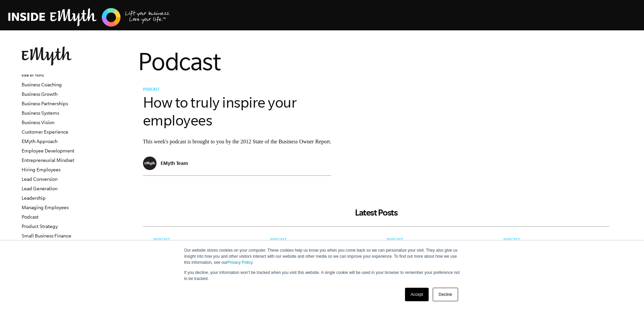 Image resolution: width=644 pixels, height=310 pixels. Describe the element at coordinates (41, 85) in the screenshot. I see `a: Business Coaching` at that location.